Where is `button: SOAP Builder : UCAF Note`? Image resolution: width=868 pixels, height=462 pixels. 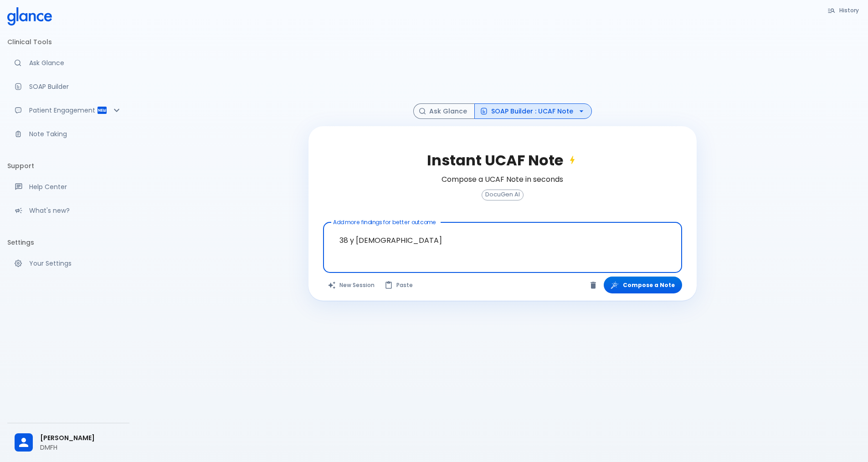 button: SOAP Builder : UCAF Note is located at coordinates (533, 111).